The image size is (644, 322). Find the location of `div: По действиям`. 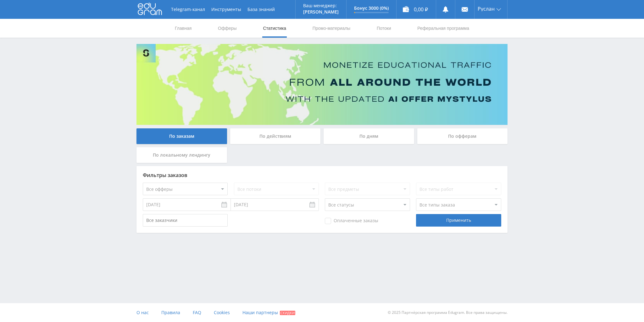

div: По действиям is located at coordinates (275, 136).